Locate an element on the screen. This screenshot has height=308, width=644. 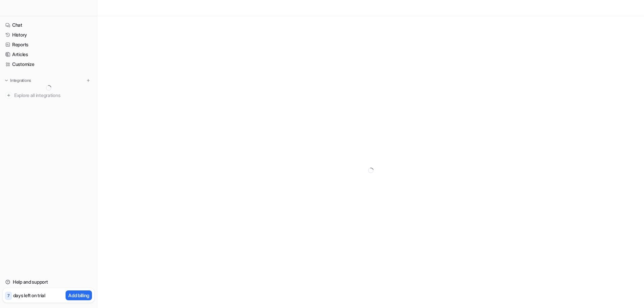
a: Chat is located at coordinates (49, 25).